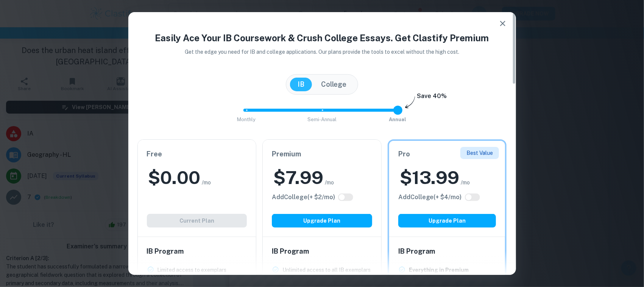  Describe the element at coordinates (334, 84) in the screenshot. I see `button: College` at that location.